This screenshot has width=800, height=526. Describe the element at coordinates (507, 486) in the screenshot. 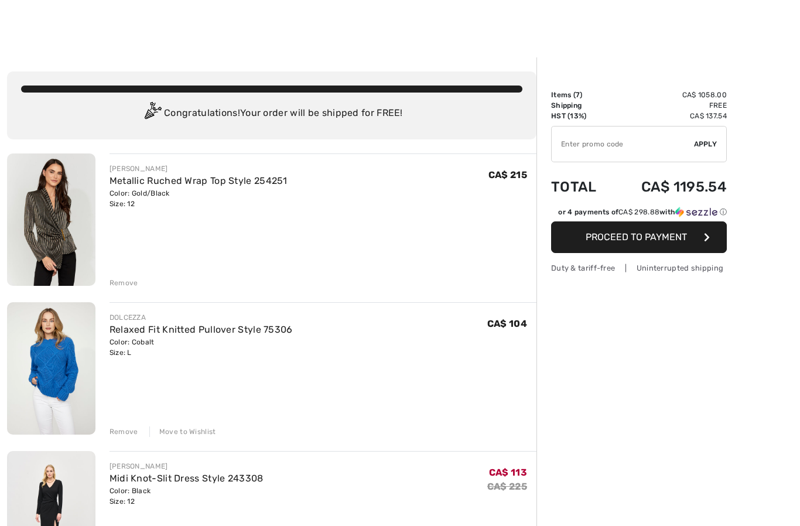

I see `s: CA$ 225` at that location.